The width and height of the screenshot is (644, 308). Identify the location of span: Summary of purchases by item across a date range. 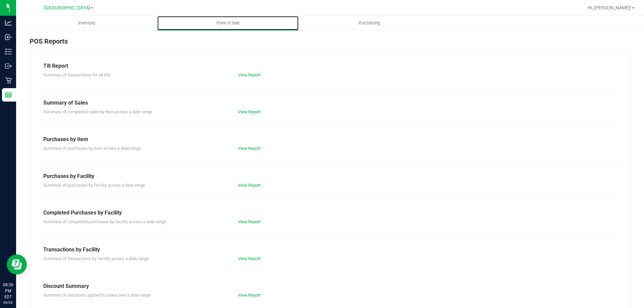
(92, 148).